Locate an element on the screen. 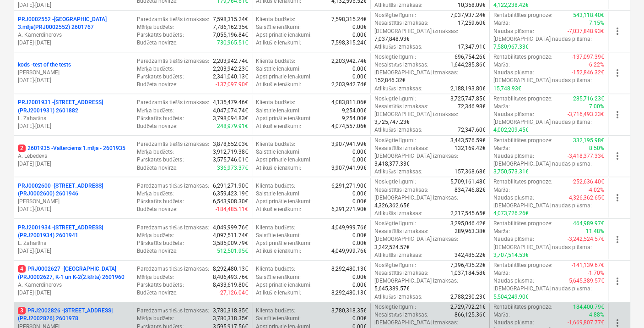 This screenshot has height=328, width=644. p: -6.22% is located at coordinates (596, 64).